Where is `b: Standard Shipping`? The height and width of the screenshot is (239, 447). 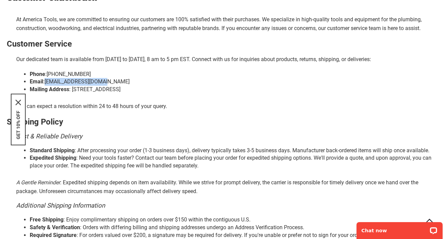 b: Standard Shipping is located at coordinates (52, 150).